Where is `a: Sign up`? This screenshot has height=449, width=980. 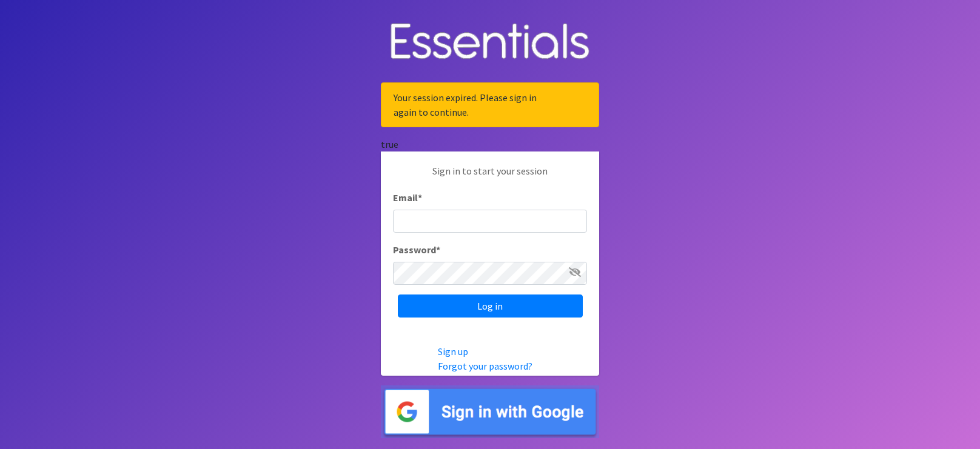 a: Sign up is located at coordinates (453, 351).